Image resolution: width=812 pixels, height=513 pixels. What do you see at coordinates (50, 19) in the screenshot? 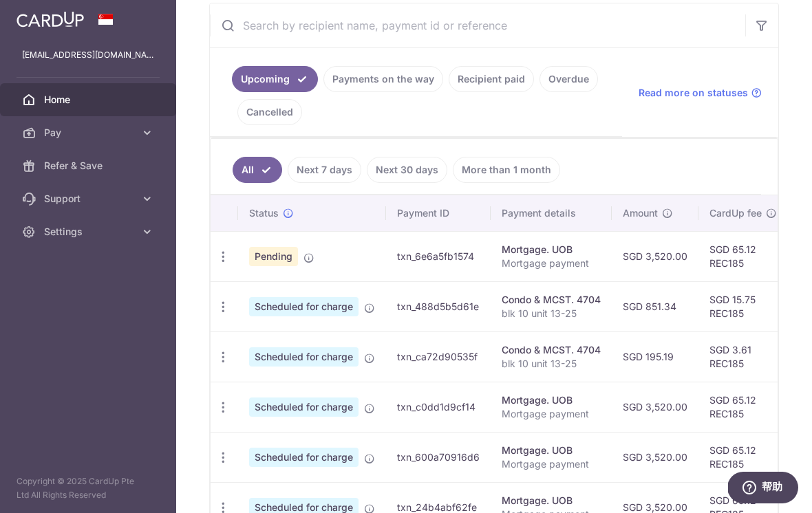
I see `img: CardUp` at bounding box center [50, 19].